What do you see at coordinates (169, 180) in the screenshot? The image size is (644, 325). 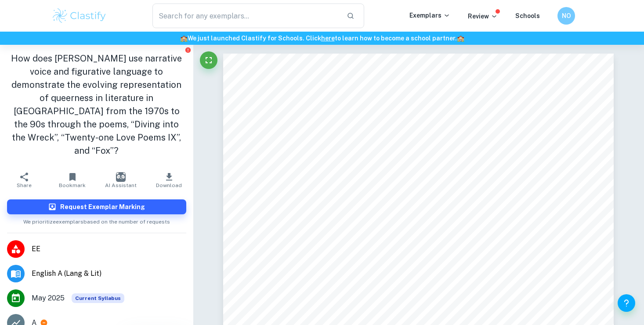 I see `button: Download` at bounding box center [169, 180].